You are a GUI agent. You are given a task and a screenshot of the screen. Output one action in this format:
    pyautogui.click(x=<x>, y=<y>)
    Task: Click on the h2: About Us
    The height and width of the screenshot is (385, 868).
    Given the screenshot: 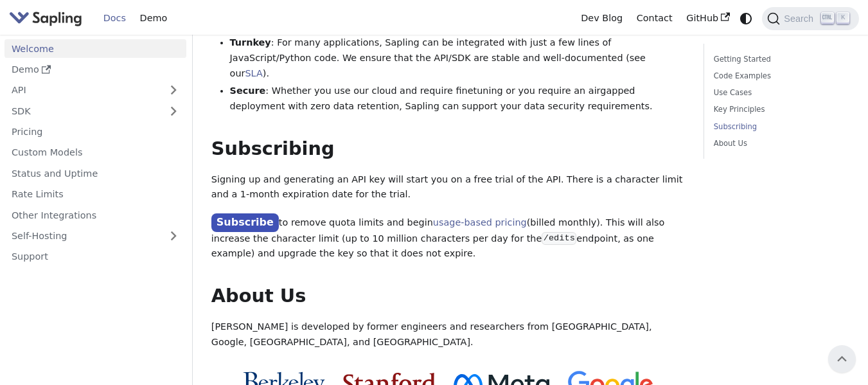 What is the action you would take?
    pyautogui.click(x=448, y=296)
    